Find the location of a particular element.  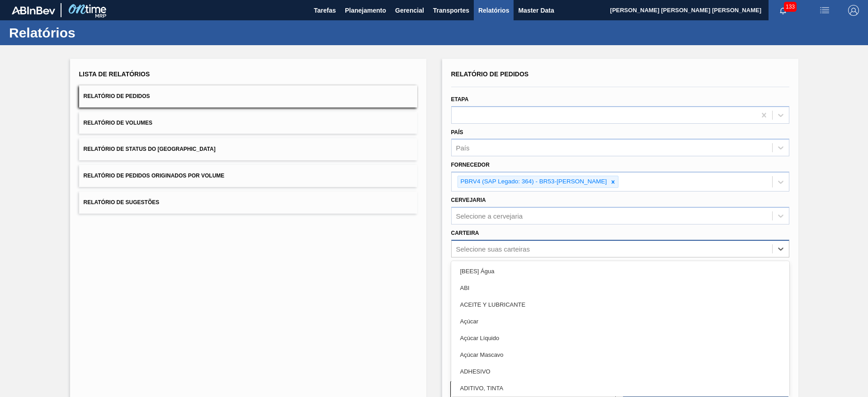

button: Relatório de Sugestões is located at coordinates (248, 202).